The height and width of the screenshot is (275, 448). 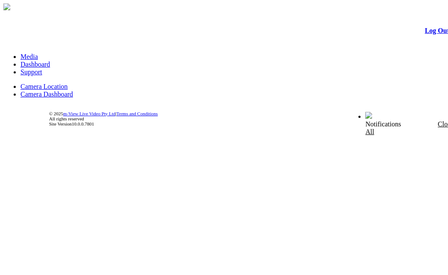 I want to click on a: m-View Live Video Pty Ltd, so click(x=89, y=114).